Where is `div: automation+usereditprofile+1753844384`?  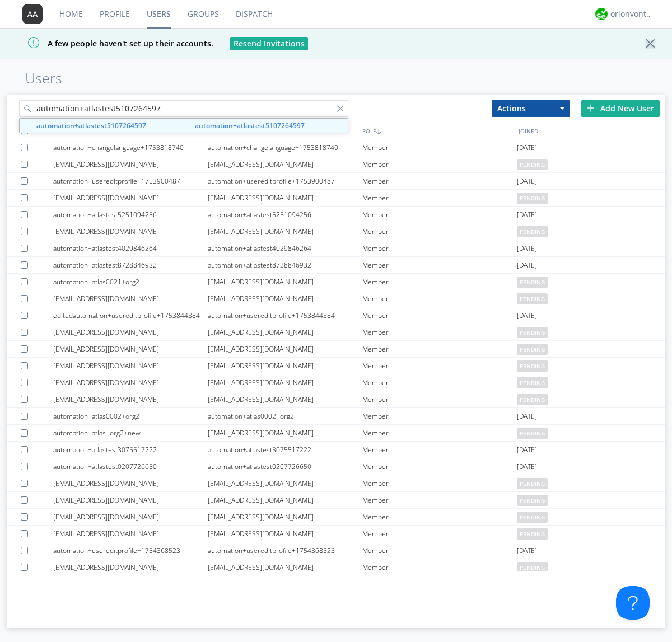 div: automation+usereditprofile+1753844384 is located at coordinates (285, 315).